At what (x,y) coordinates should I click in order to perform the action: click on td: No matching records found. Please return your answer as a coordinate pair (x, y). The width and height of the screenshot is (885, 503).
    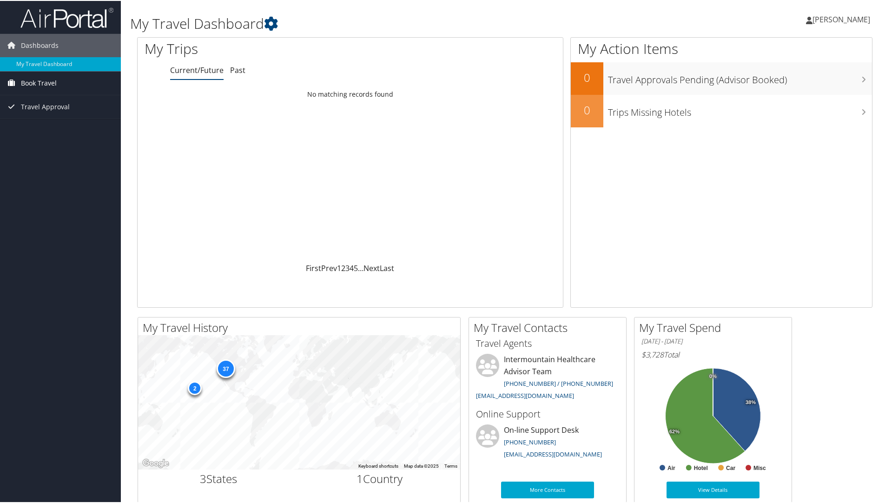
    Looking at the image, I should click on (350, 93).